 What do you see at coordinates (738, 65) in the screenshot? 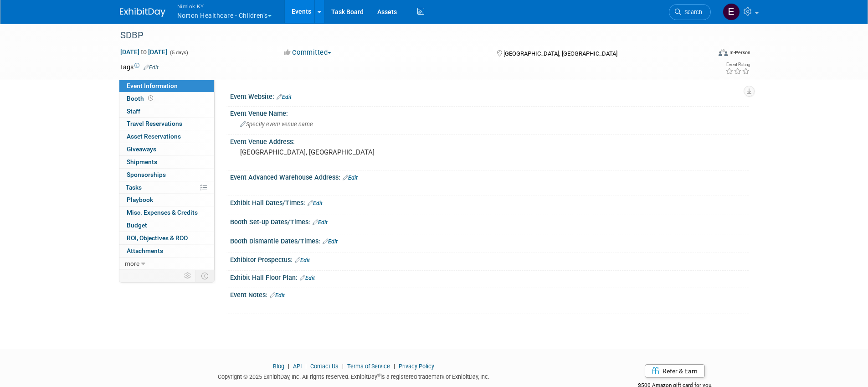
I see `div: Event Rating` at bounding box center [738, 65].